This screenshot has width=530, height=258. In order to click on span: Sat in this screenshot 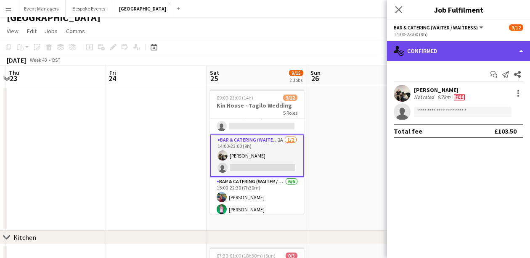, I will do `click(215, 73)`.